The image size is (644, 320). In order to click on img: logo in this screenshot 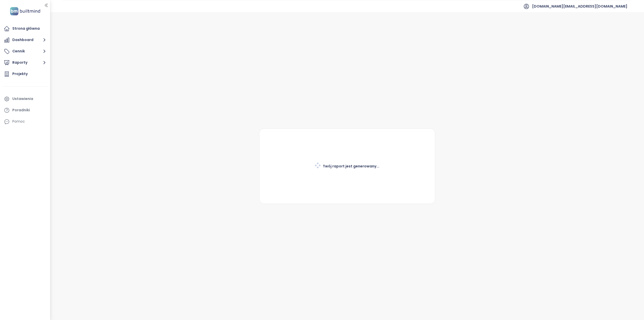, I will do `click(25, 11)`.